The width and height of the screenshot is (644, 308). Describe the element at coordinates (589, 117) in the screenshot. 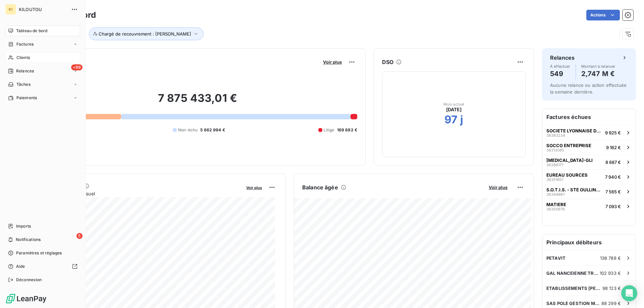

I see `h6: Factures échues` at that location.